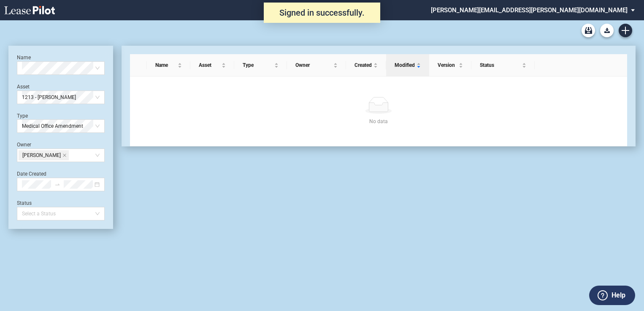 This screenshot has height=311, width=644. Describe the element at coordinates (322, 13) in the screenshot. I see `div: Signed in successfully.` at that location.